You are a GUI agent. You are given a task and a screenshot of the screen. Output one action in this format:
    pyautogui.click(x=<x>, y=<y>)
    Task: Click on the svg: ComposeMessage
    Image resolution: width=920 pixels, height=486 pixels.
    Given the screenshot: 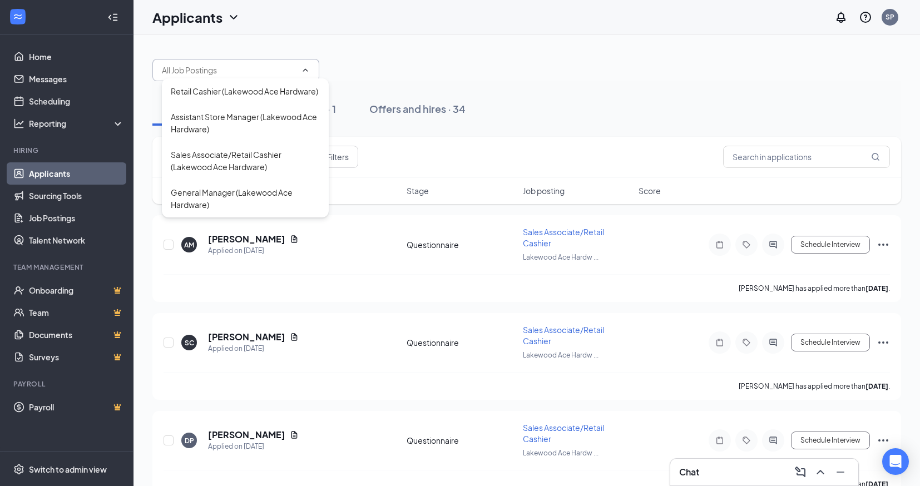 What is the action you would take?
    pyautogui.click(x=800, y=472)
    